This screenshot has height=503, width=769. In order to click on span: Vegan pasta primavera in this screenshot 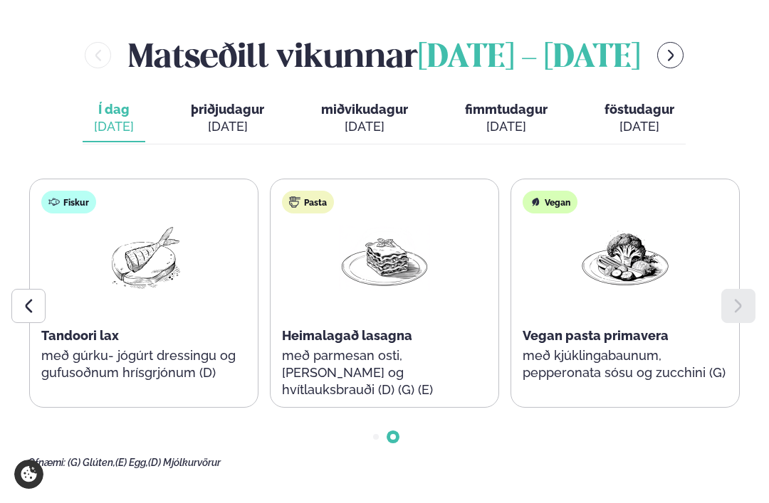, I will do `click(595, 335)`.